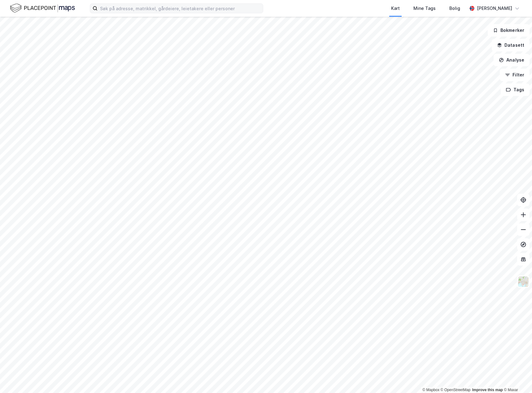 The width and height of the screenshot is (532, 393). Describe the element at coordinates (515, 75) in the screenshot. I see `button: Filter` at that location.